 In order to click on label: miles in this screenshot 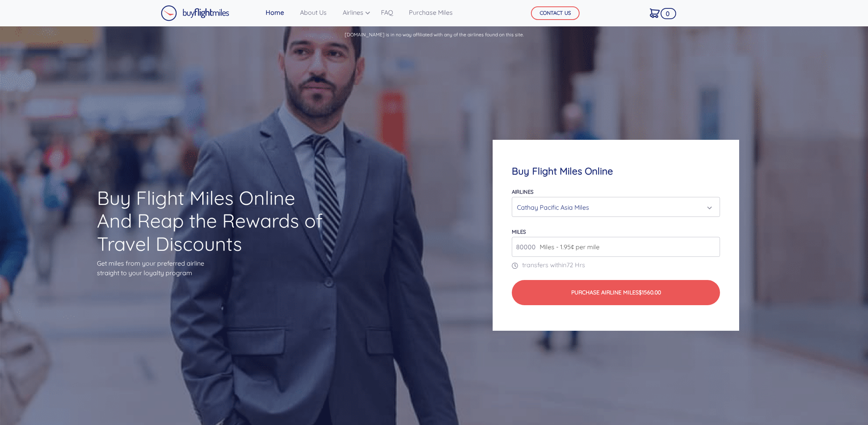, I will do `click(519, 232)`.